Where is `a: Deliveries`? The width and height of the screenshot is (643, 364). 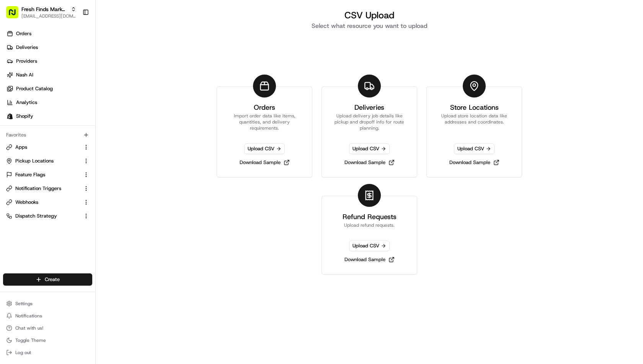
a: Deliveries is located at coordinates (49, 48).